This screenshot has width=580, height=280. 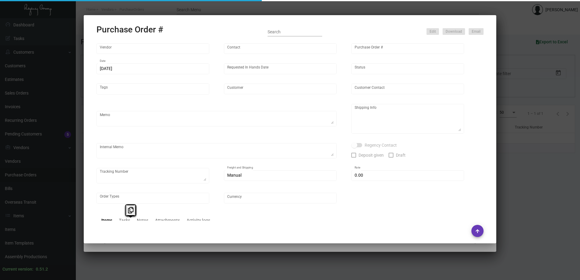 What do you see at coordinates (18, 270) in the screenshot?
I see `div: Current version:` at bounding box center [18, 270].